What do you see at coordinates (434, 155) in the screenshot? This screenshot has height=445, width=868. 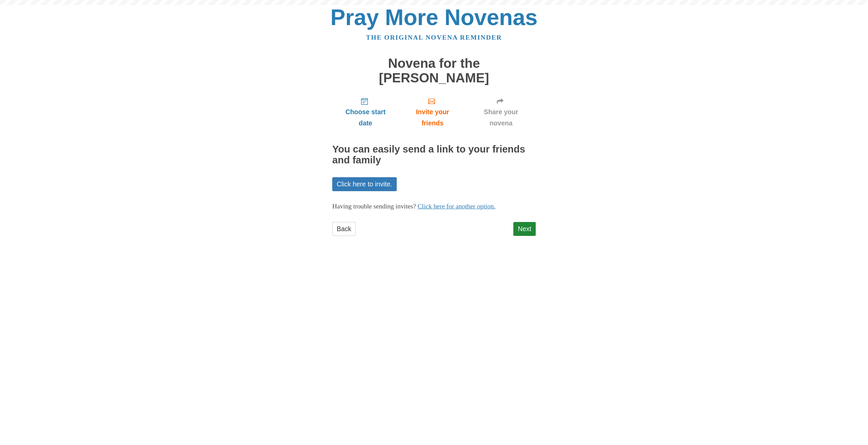 I see `h2: You can easily send a link to your friends and family` at bounding box center [434, 155].